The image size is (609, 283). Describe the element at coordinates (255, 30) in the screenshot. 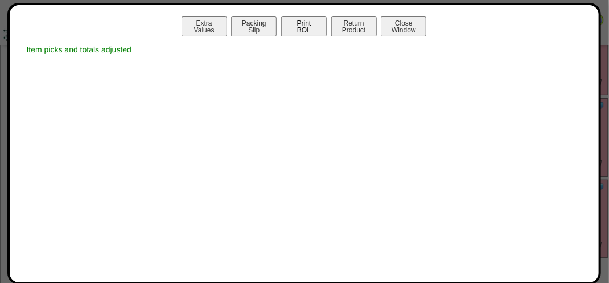

I see `a: PackingSlip` at that location.